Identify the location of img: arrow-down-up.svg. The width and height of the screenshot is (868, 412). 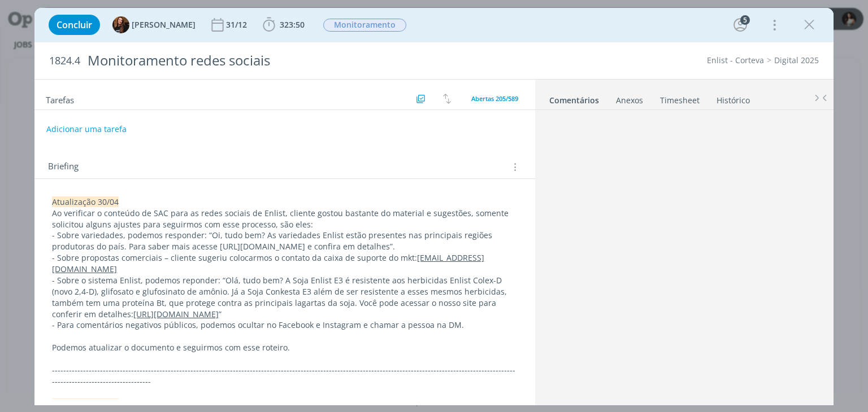
(447, 99).